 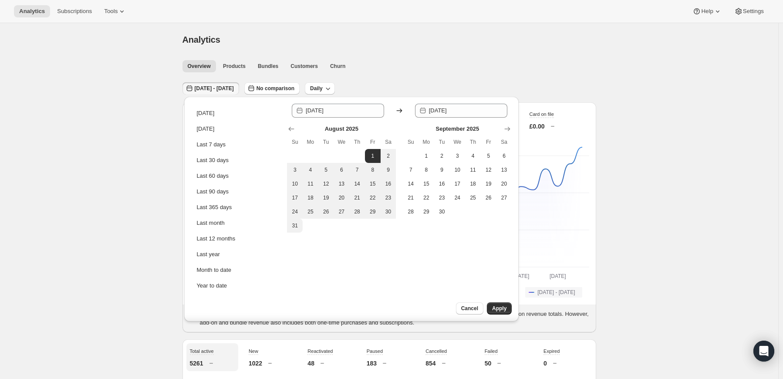 What do you see at coordinates (373, 156) in the screenshot?
I see `button: Start of range Friday August 1 2025` at bounding box center [373, 156].